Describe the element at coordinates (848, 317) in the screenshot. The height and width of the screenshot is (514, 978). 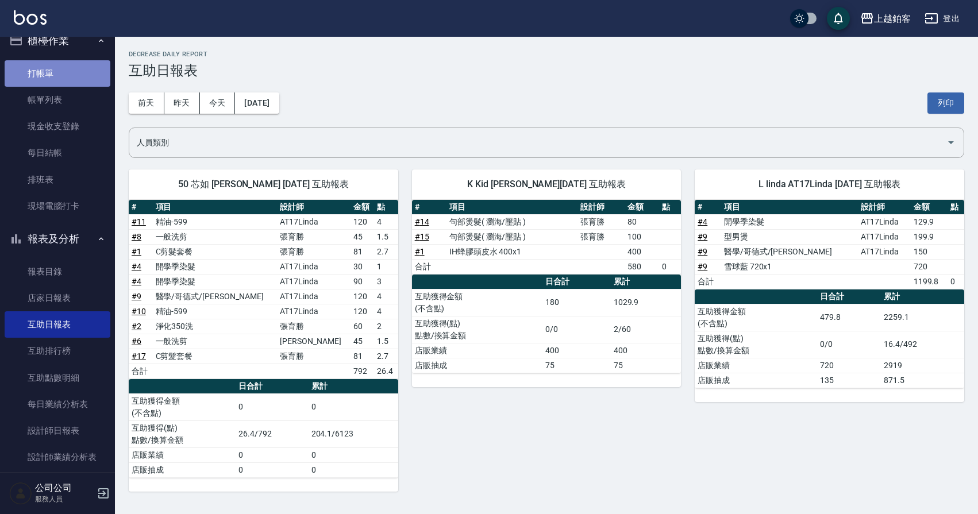
I see `td: 479.8` at that location.